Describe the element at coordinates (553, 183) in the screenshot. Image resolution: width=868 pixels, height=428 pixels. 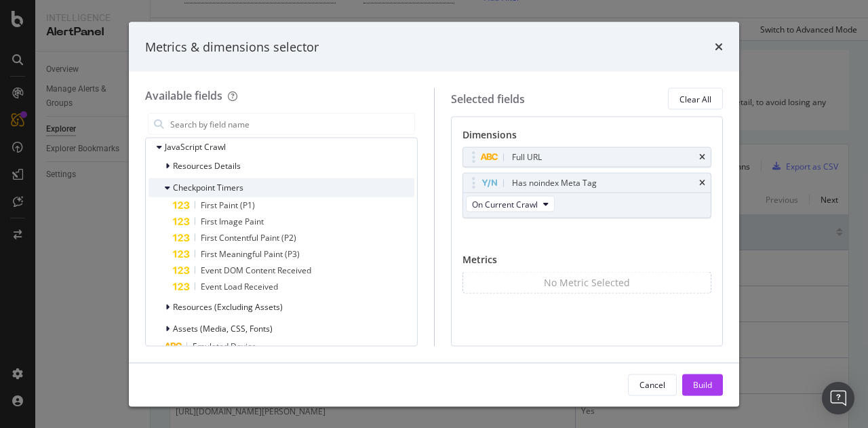
I see `div: Has noindex Meta Tag` at that location.